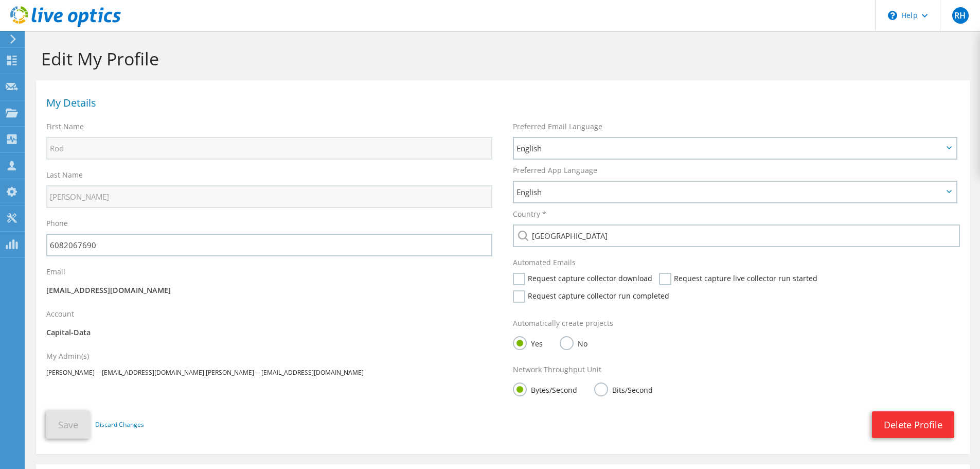 The width and height of the screenshot is (980, 469). What do you see at coordinates (555, 170) in the screenshot?
I see `label: Preferred App Language` at bounding box center [555, 170].